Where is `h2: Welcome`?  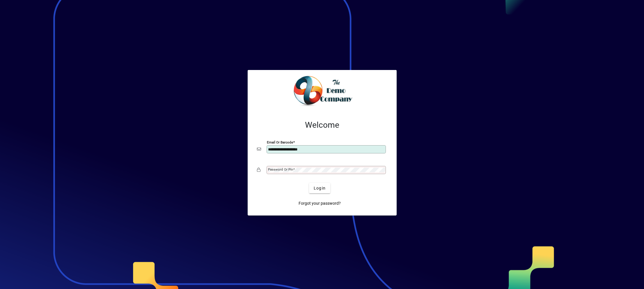
h2: Welcome is located at coordinates (322, 125).